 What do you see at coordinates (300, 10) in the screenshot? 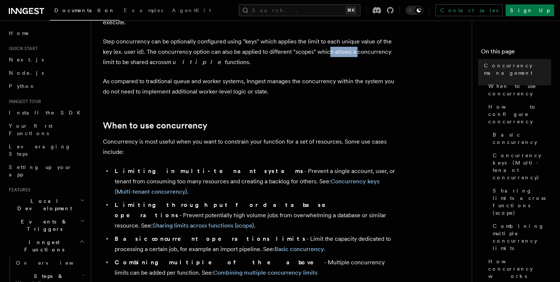
I see `button: Search...⌘K` at bounding box center [300, 10].